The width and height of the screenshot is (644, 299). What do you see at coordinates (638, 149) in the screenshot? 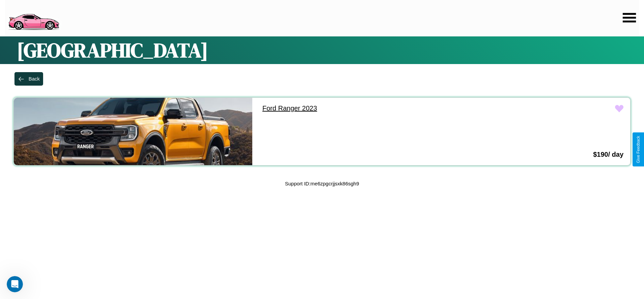
I see `div: Give Feedback` at bounding box center [638, 149].